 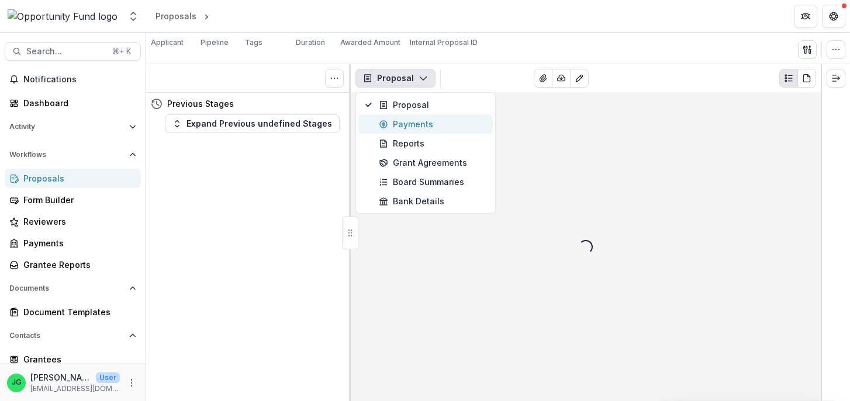 What do you see at coordinates (836, 78) in the screenshot?
I see `button: Expand right` at bounding box center [836, 78].